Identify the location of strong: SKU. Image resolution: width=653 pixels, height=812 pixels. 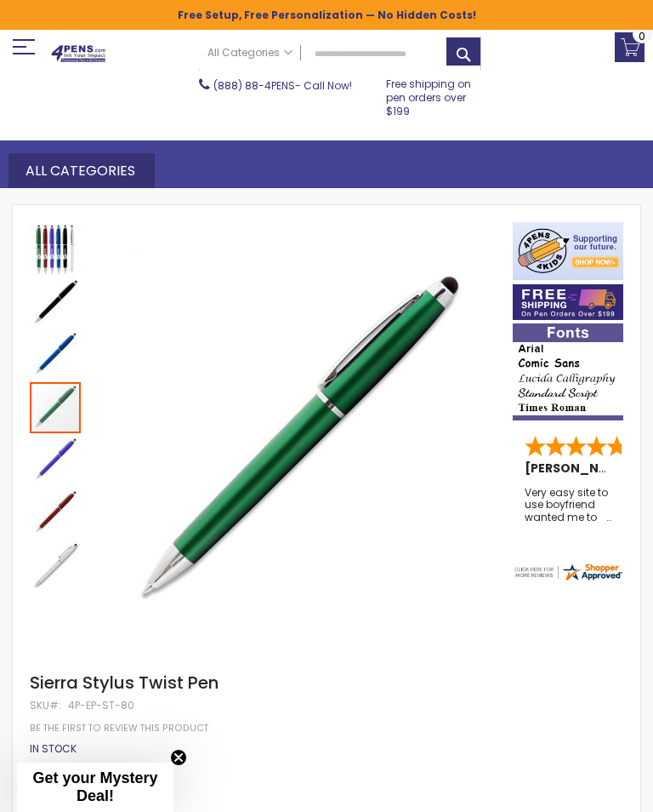
(45, 705).